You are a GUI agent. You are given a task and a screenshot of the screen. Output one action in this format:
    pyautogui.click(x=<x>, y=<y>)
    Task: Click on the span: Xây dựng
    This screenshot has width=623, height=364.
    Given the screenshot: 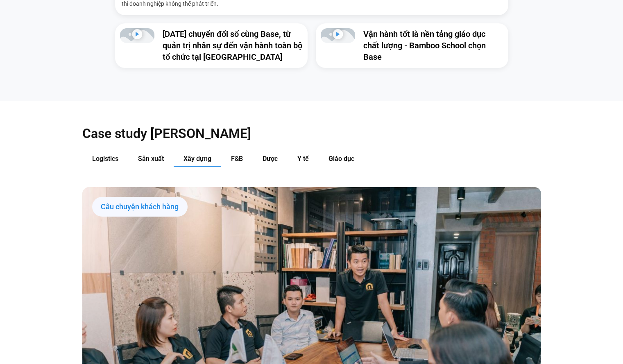 What is the action you would take?
    pyautogui.click(x=198, y=159)
    